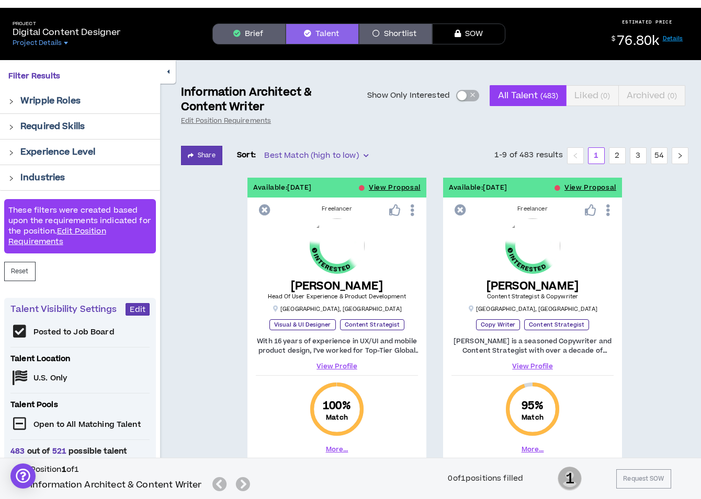  I want to click on button: SOW, so click(469, 34).